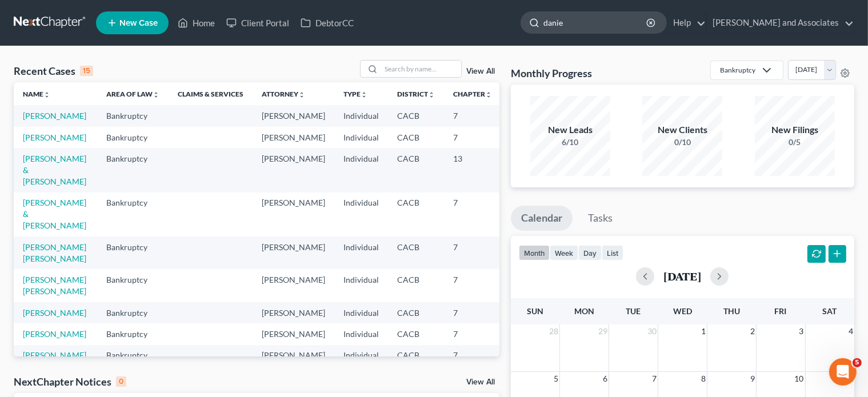  What do you see at coordinates (799, 379) in the screenshot?
I see `span: 10` at bounding box center [799, 379].